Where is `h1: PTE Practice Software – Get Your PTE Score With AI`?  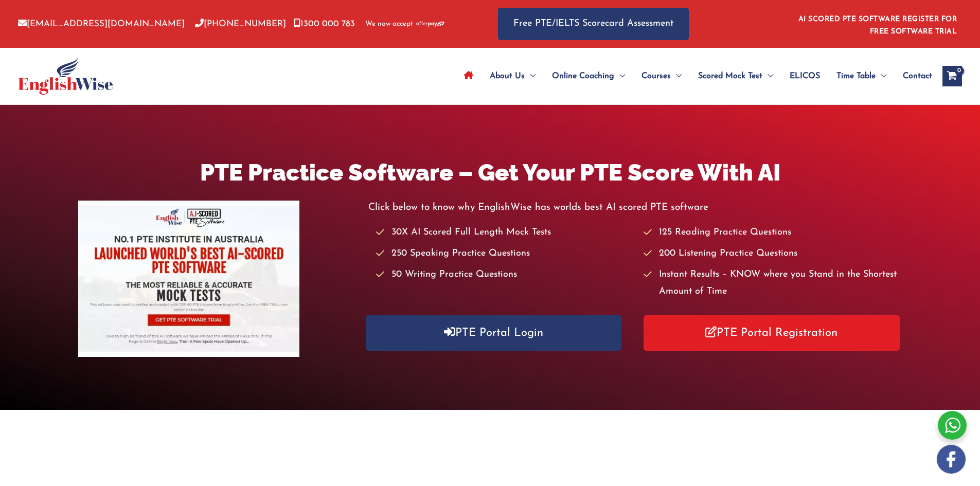
h1: PTE Practice Software – Get Your PTE Score With AI is located at coordinates (490, 172).